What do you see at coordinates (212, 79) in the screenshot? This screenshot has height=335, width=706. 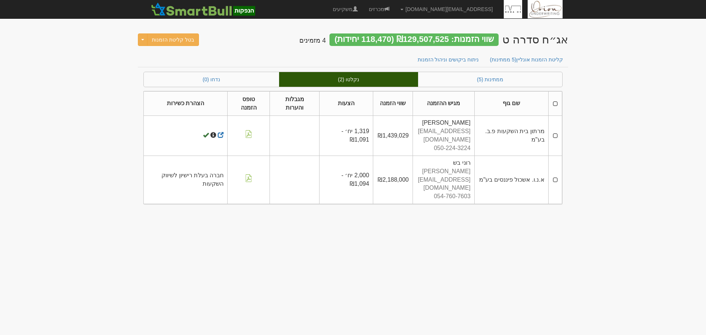 I see `a: נדחו (0)` at bounding box center [212, 79].